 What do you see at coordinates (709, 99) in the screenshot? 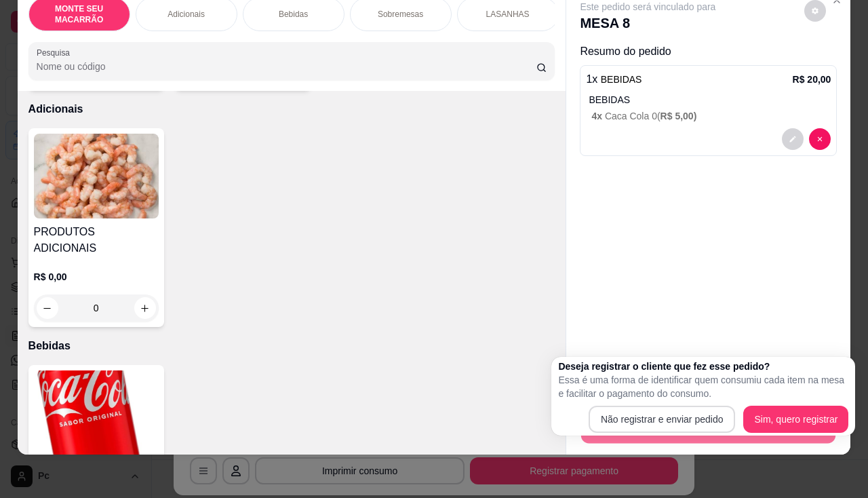
I see `p: BEBIDAS` at bounding box center [709, 99].